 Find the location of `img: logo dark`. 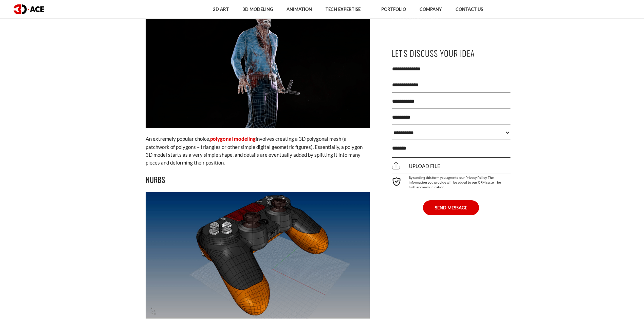

img: logo dark is located at coordinates (29, 10).